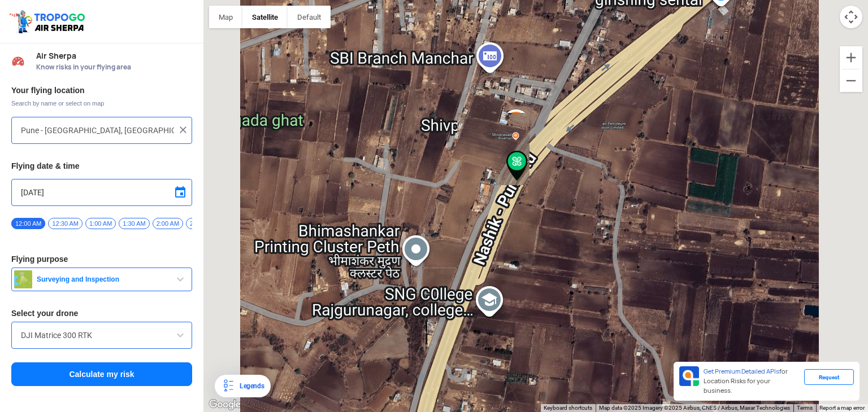 This screenshot has height=412, width=868. Describe the element at coordinates (851, 17) in the screenshot. I see `button: Map camera controls` at that location.